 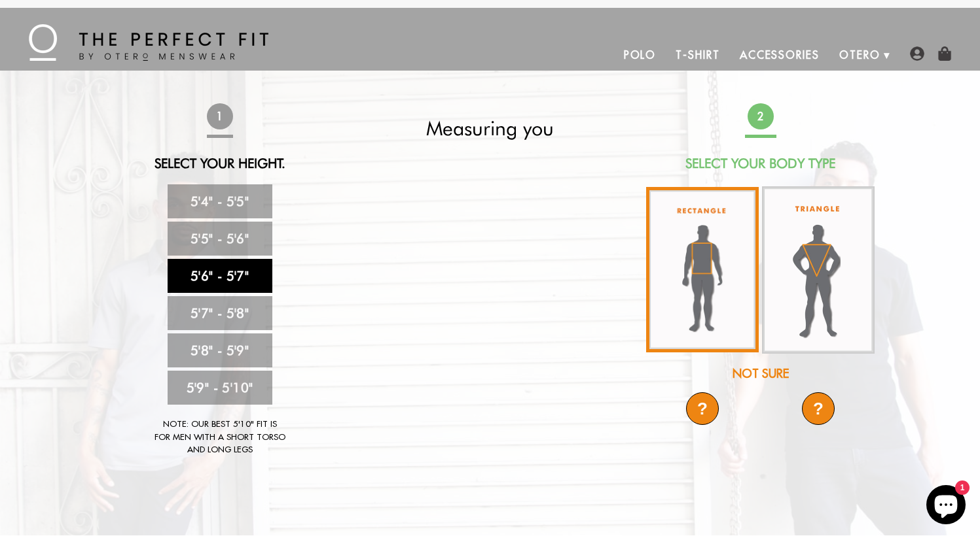 What do you see at coordinates (490, 128) in the screenshot?
I see `h2: Measuring you` at bounding box center [490, 128].